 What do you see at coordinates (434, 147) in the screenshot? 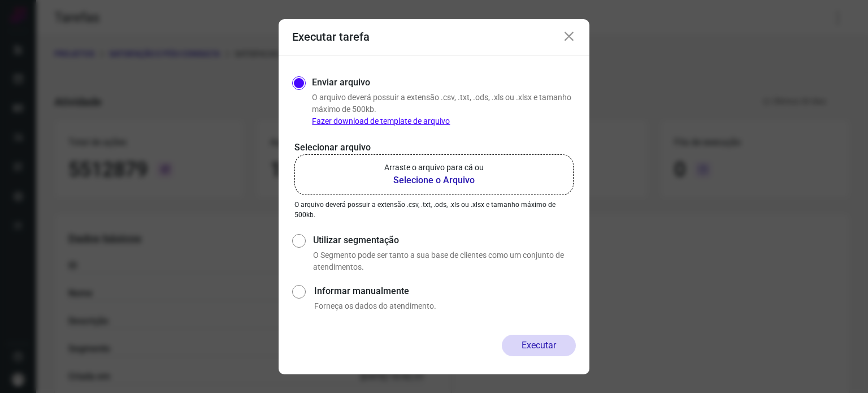
I see `p: Selecionar arquivo` at bounding box center [434, 147].